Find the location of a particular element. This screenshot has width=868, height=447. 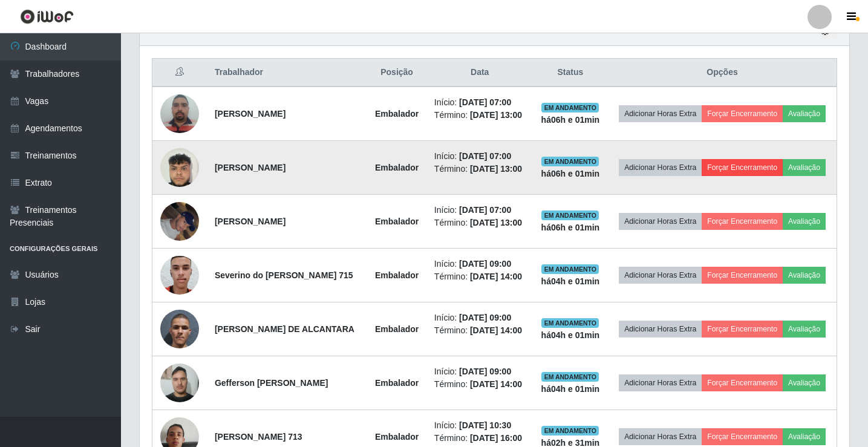

th: Status is located at coordinates (570, 72).